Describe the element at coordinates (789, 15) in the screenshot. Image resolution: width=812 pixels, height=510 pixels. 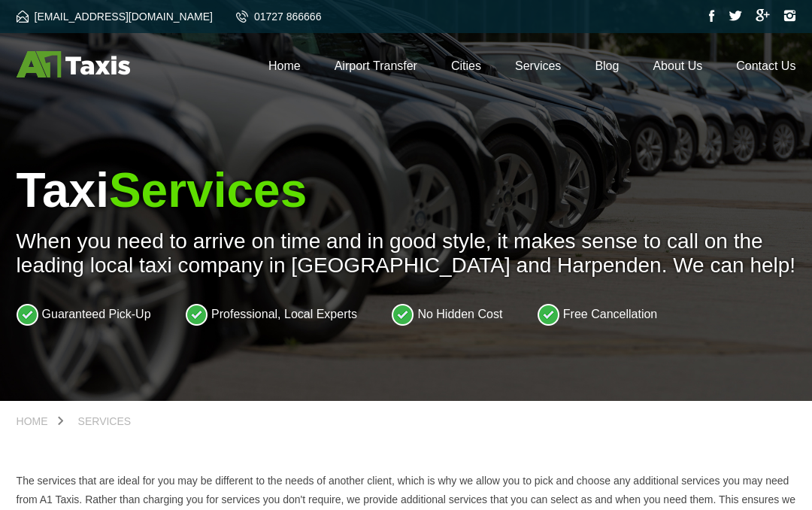
I see `img: Instagram` at that location.